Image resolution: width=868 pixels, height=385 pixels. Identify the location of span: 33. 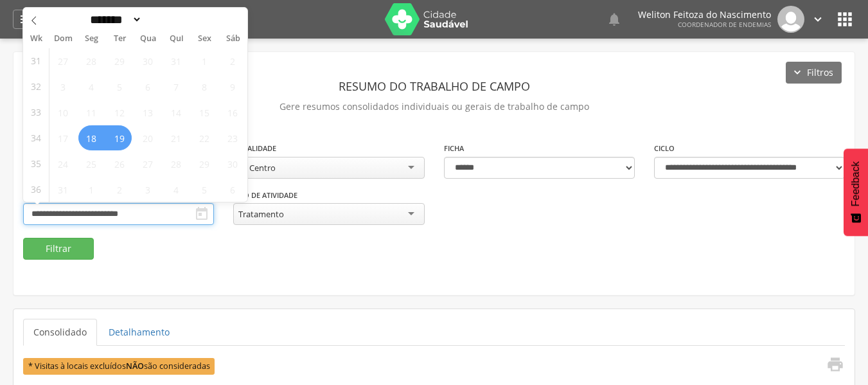
(36, 111).